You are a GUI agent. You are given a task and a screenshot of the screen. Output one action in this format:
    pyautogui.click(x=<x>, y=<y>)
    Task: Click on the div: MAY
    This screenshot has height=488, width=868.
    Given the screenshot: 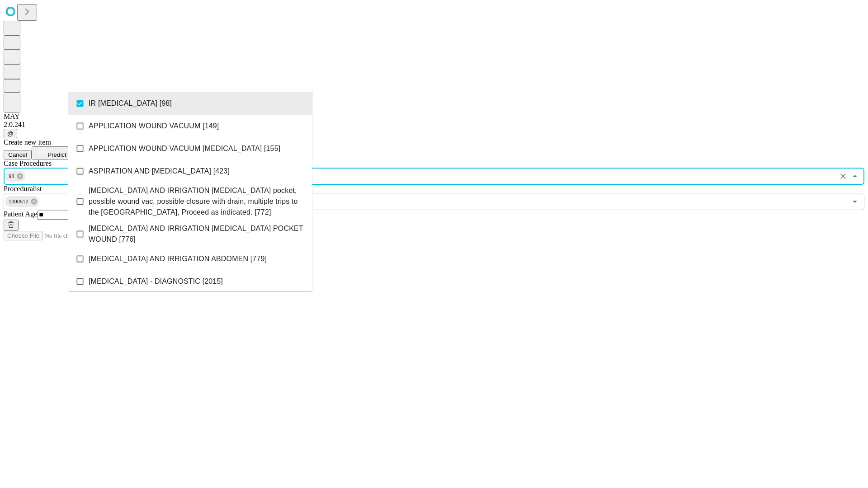 What is the action you would take?
    pyautogui.click(x=434, y=116)
    